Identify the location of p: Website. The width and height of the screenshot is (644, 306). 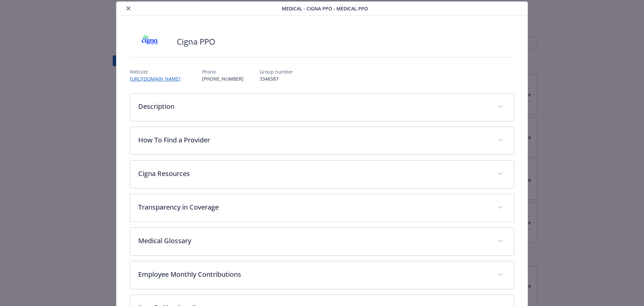
(158, 71).